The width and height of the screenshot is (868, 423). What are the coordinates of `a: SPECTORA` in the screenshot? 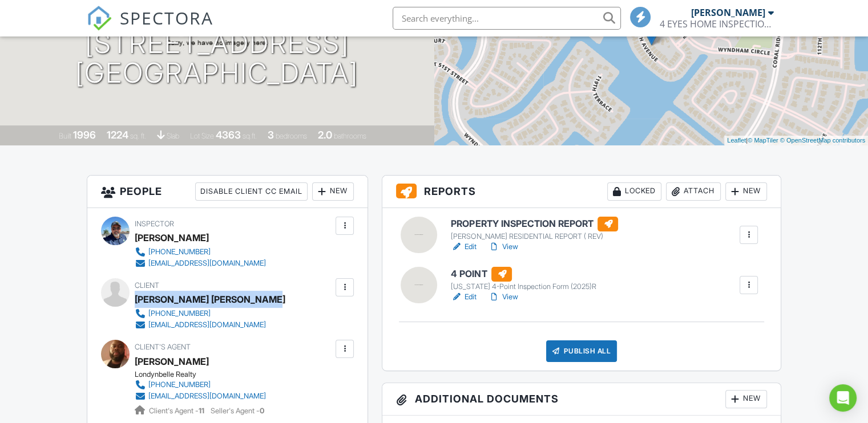 It's located at (150, 28).